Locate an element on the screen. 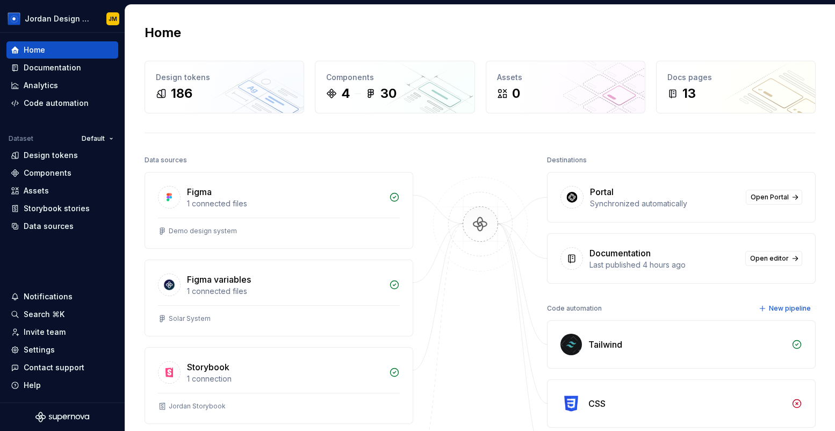  a: Figma1 connected filesDemo design system is located at coordinates (279, 210).